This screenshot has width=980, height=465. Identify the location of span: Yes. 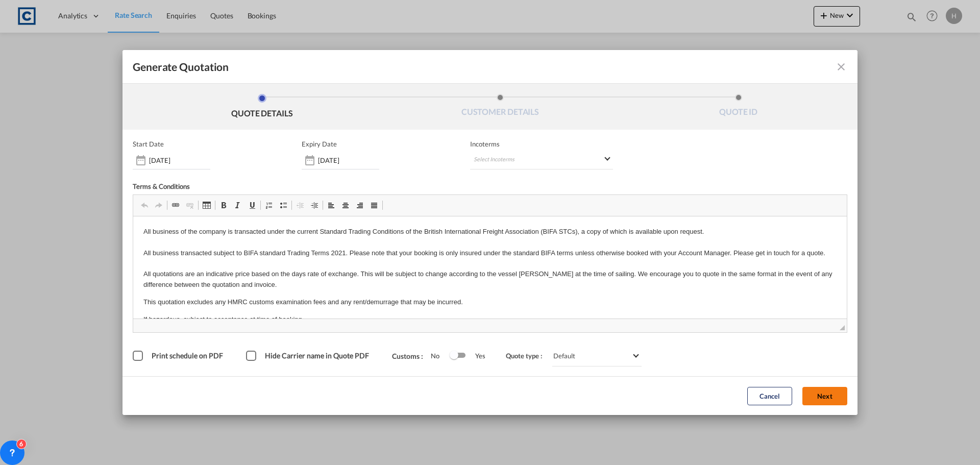
(475, 356).